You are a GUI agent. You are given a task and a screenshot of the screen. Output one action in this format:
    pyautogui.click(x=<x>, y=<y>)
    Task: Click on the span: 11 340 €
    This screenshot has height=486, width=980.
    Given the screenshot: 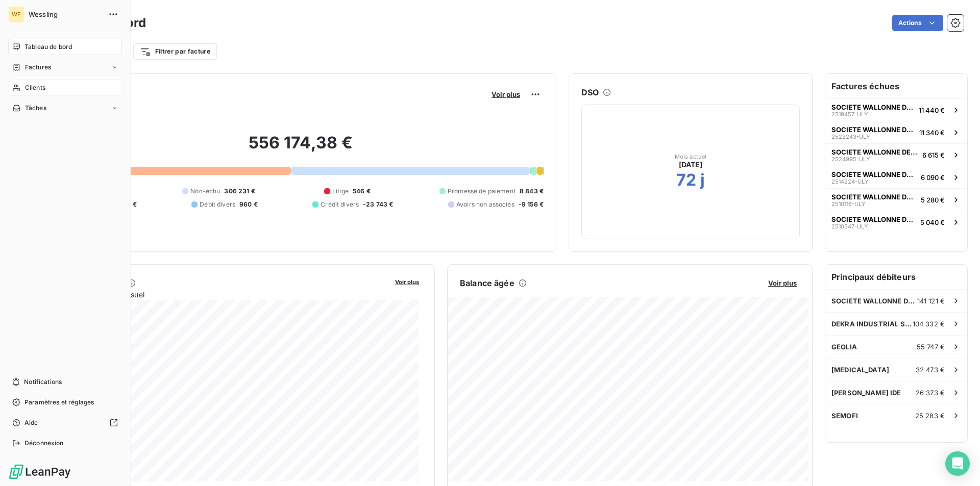 What is the action you would take?
    pyautogui.click(x=932, y=133)
    